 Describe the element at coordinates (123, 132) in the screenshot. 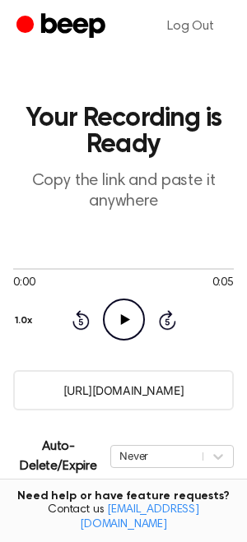

I see `h1: Your Recording is Ready` at that location.